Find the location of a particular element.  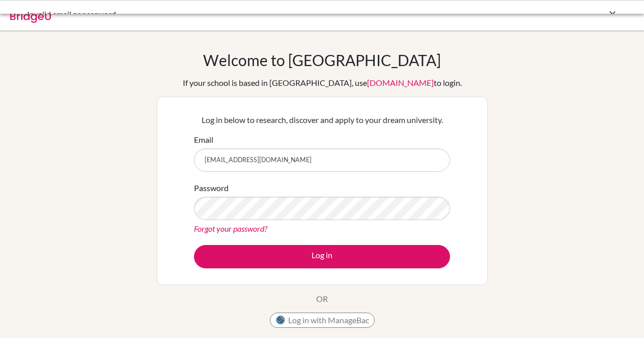

div: Invalid email or password. is located at coordinates (246, 14).